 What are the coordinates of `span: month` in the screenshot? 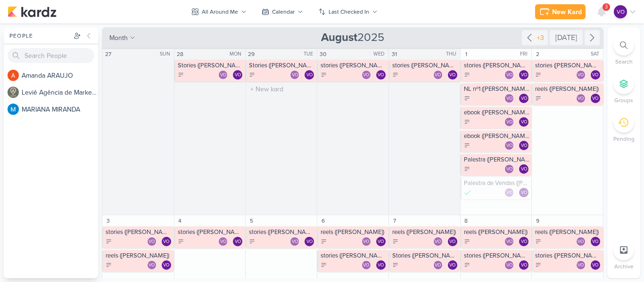 It's located at (118, 38).